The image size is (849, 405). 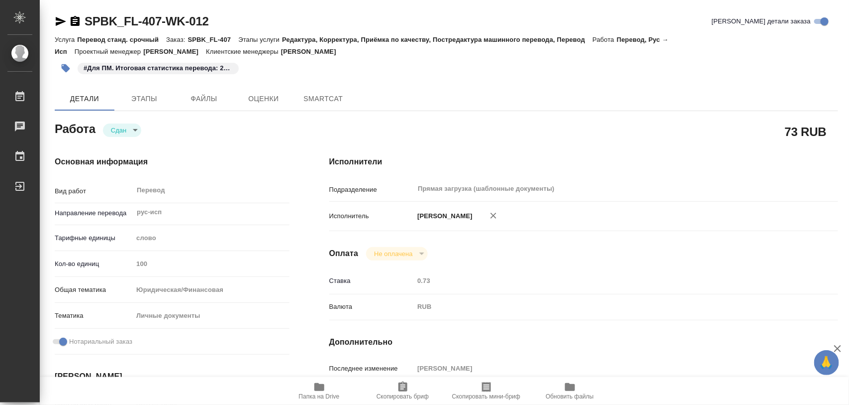 I want to click on span: Для ПМ. Итоговая статистика перевода: 200 слов., so click(x=158, y=67).